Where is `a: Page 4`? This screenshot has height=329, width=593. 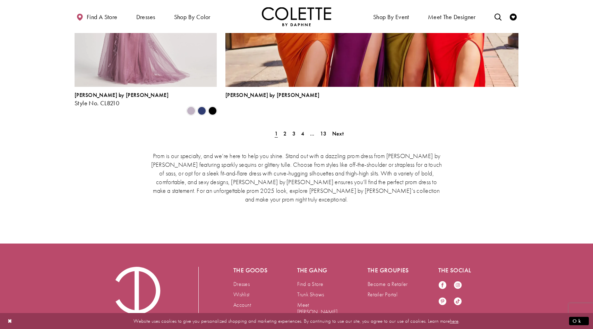
a: Page 4 is located at coordinates (303, 133).